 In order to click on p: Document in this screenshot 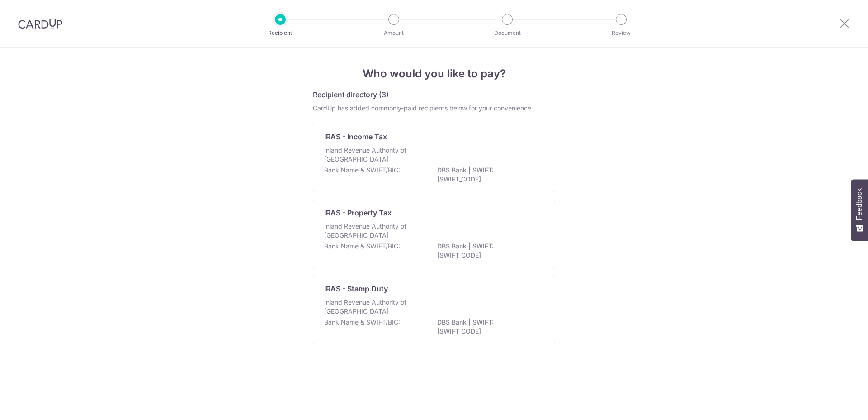, I will do `click(507, 33)`.